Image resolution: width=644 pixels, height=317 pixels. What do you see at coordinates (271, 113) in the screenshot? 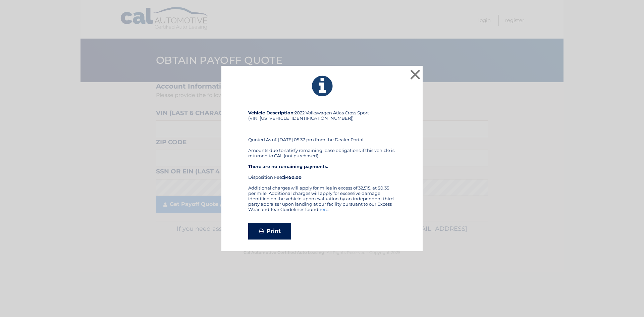
I see `strong: Vehicle Description:` at bounding box center [271, 113].